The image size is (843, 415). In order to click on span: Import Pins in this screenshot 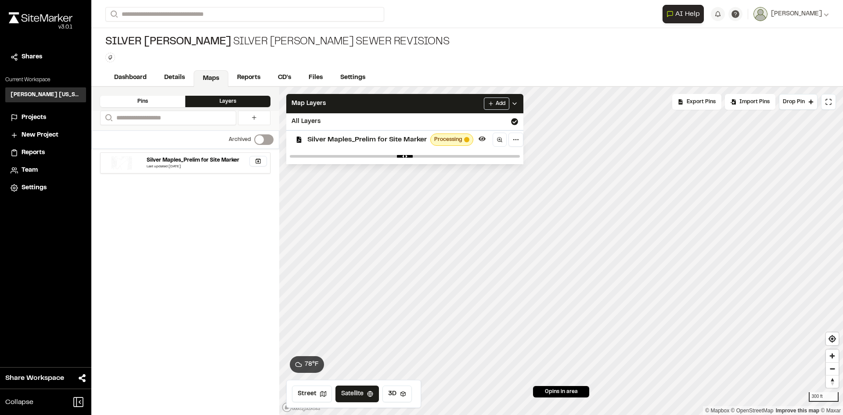, I will do `click(754, 102)`.